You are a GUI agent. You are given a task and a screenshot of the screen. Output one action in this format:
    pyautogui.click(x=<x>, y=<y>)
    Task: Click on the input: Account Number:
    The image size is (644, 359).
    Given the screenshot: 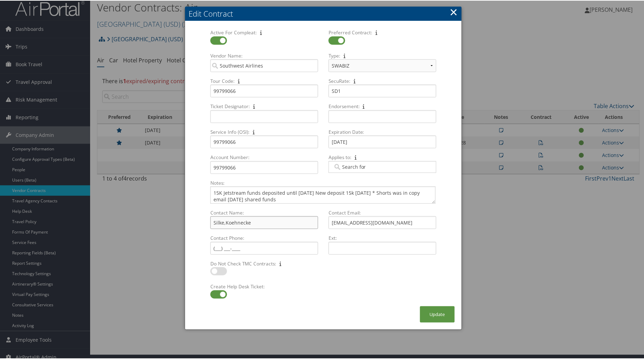 What is the action you would take?
    pyautogui.click(x=264, y=167)
    